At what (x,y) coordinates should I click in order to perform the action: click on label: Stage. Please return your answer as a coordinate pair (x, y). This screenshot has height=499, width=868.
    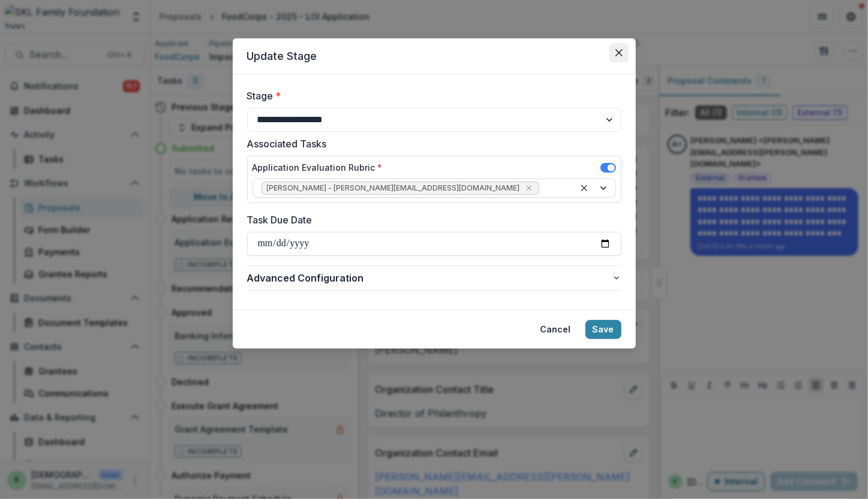
    Looking at the image, I should click on (431, 96).